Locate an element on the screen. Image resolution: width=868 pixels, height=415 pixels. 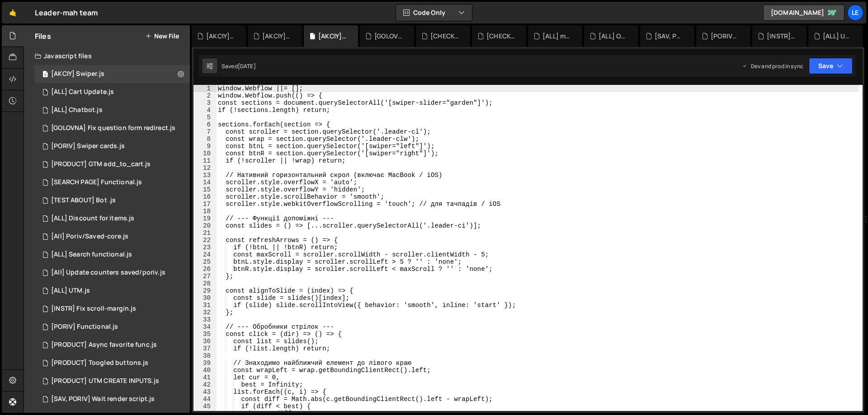
div: 18 is located at coordinates (204, 212).